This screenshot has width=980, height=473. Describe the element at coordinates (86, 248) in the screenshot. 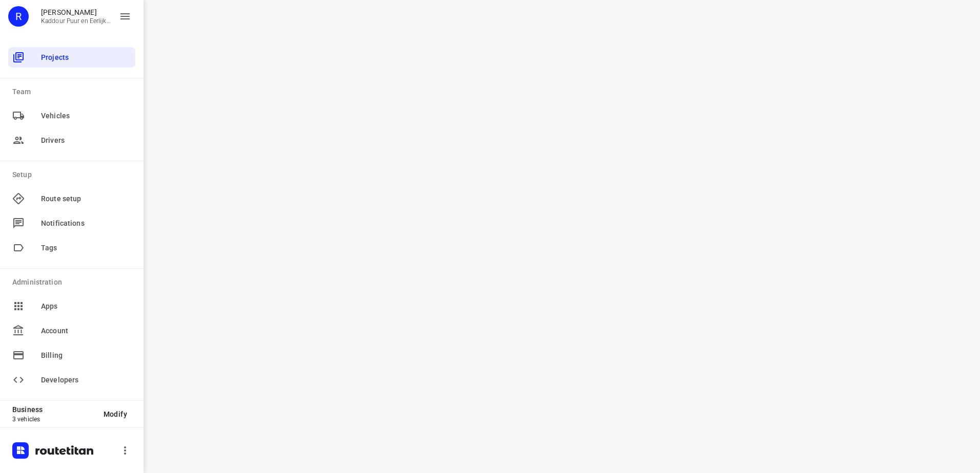

I see `span: Tags` at that location.